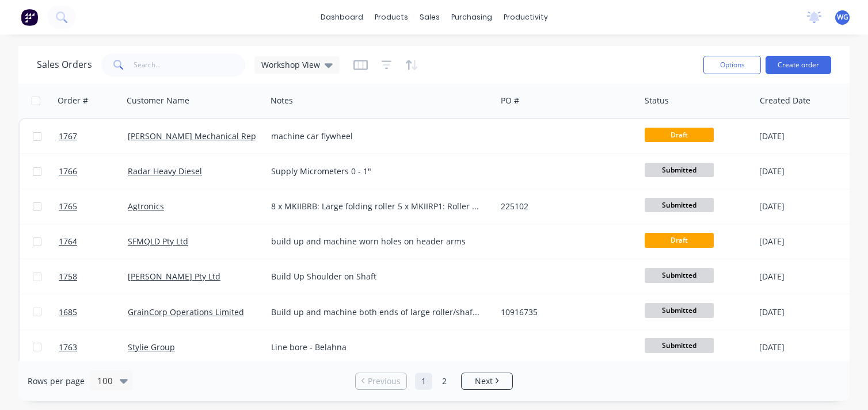  I want to click on div: Build up and machine both ends of large roller/shaft (80mm), so click(376, 312).